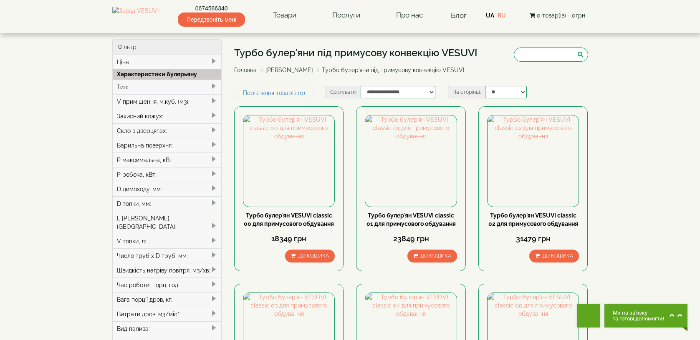 This screenshot has height=340, width=700. What do you see at coordinates (135, 15) in the screenshot?
I see `img: Завод VESUVI` at bounding box center [135, 15].